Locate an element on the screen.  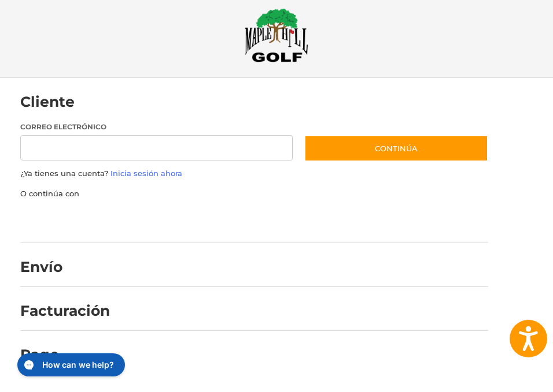
p: ¿Ya tienes una cuenta? is located at coordinates (254, 174).